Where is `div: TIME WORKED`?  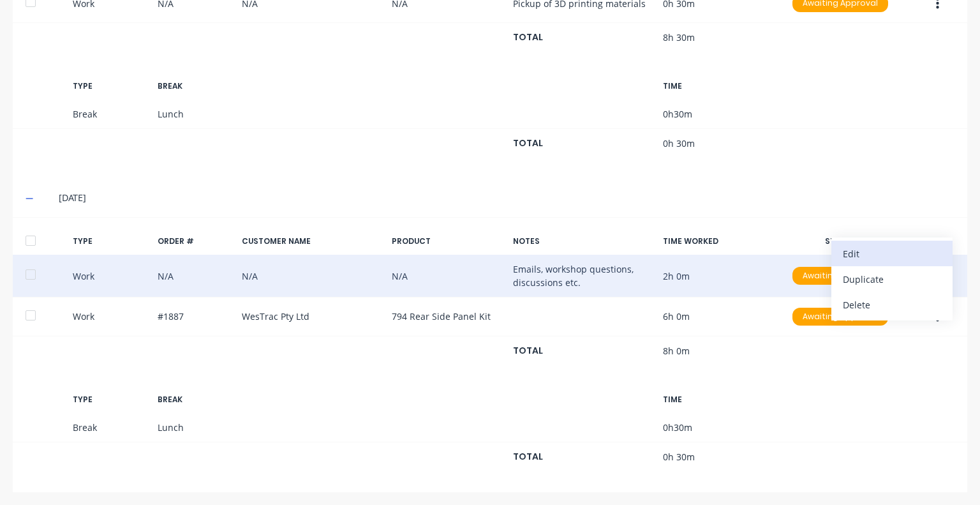 div: TIME WORKED is located at coordinates (718, 241).